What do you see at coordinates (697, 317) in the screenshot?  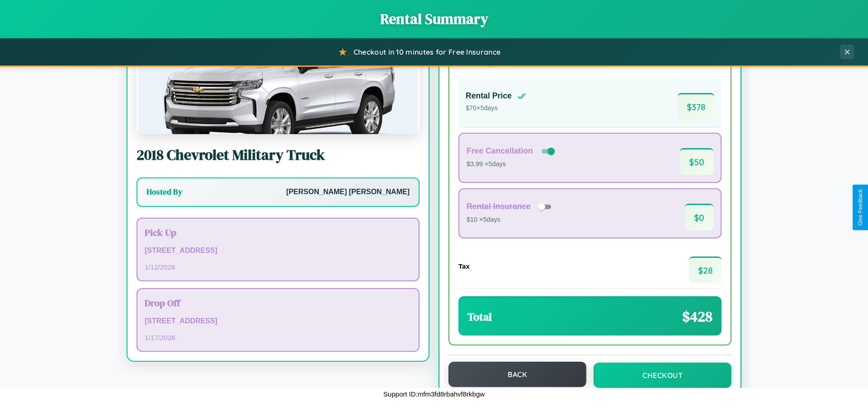 I see `span: $ 428` at bounding box center [697, 317].